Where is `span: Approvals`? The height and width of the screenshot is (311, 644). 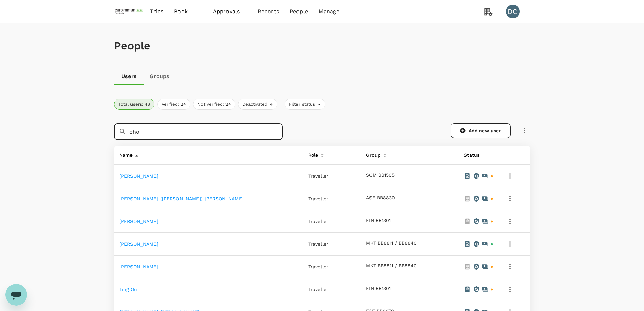
span: Approvals is located at coordinates (230, 11).